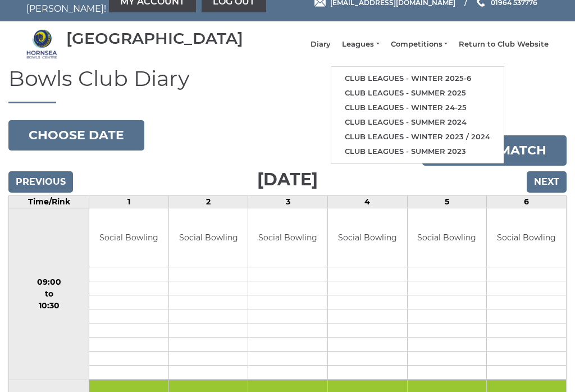  I want to click on a: Club leagues - Winter 2023 / 2024, so click(417, 137).